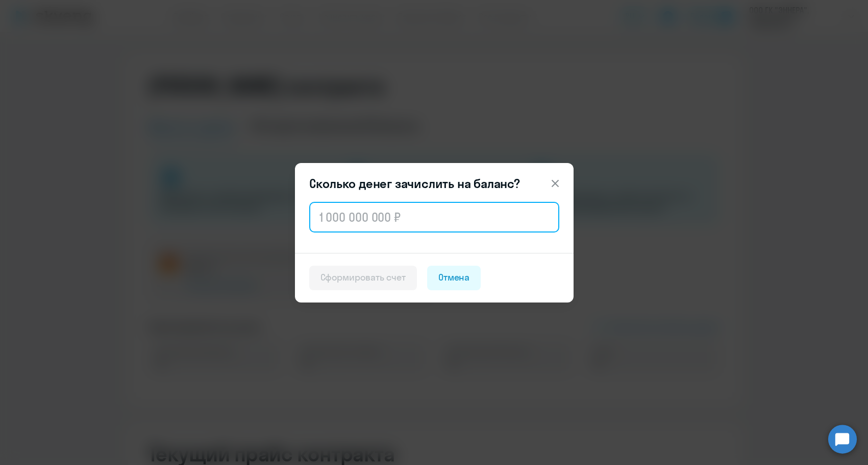  I want to click on button: Отмена, so click(454, 278).